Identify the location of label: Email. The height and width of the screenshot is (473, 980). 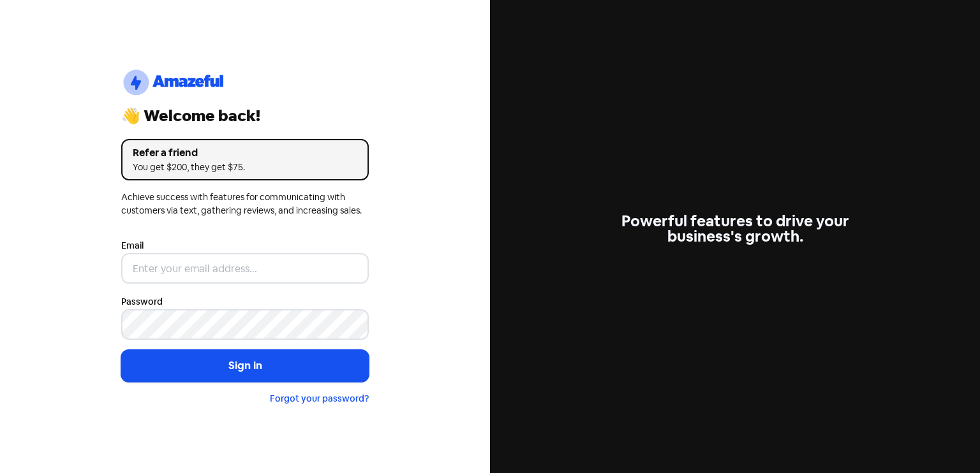
(132, 246).